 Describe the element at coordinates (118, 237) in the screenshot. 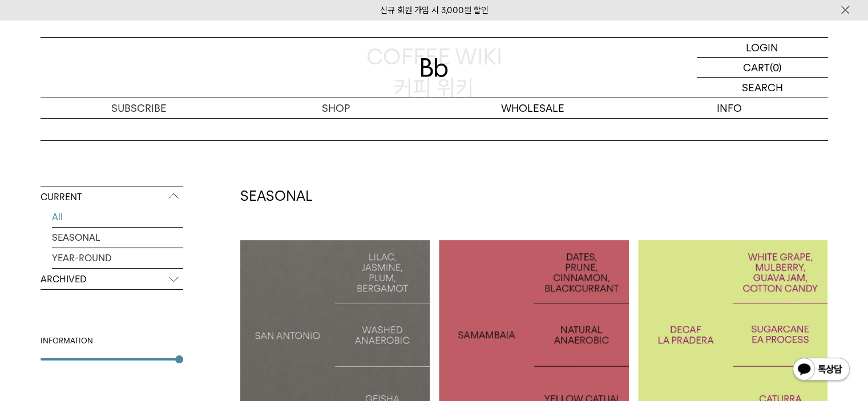

I see `a: SEASONAL` at that location.